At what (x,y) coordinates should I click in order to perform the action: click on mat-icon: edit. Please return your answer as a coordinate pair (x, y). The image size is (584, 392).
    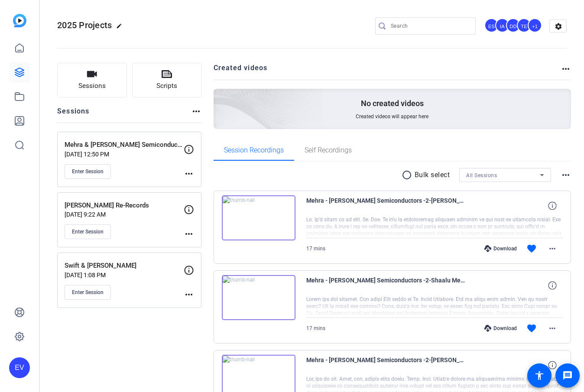
    Looking at the image, I should click on (121, 28).